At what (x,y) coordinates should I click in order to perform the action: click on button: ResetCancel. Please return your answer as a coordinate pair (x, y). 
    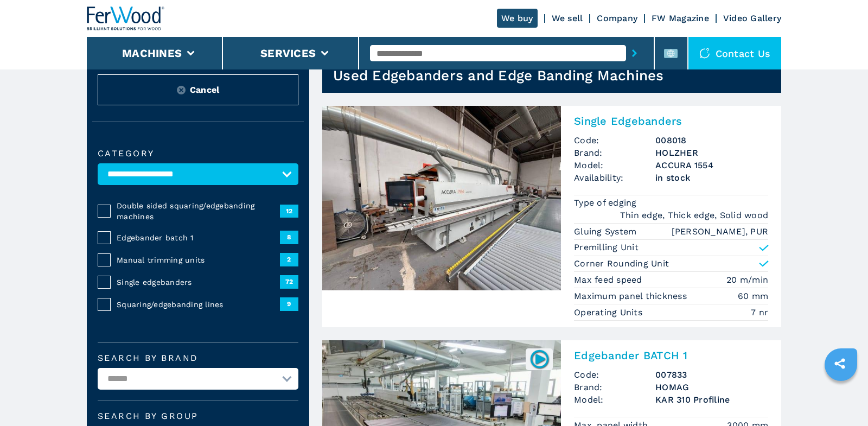
    Looking at the image, I should click on (198, 90).